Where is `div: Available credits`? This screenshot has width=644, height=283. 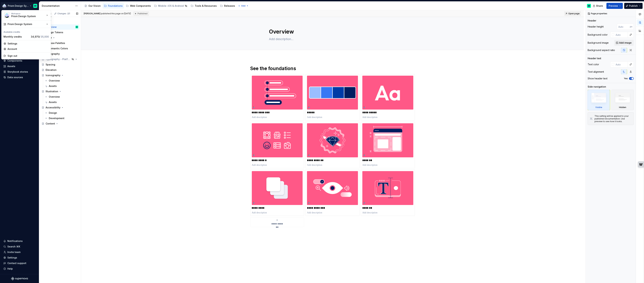 div: Available credits is located at coordinates (26, 31).